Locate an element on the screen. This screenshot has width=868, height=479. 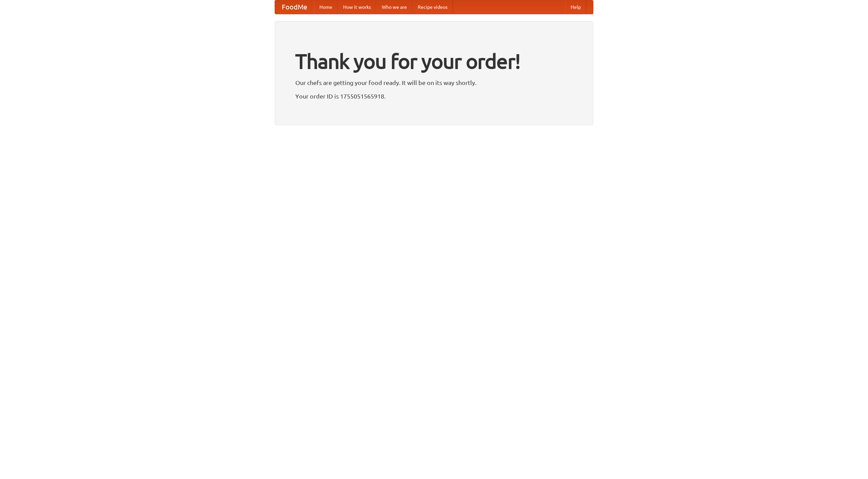
a: Home is located at coordinates (326, 7).